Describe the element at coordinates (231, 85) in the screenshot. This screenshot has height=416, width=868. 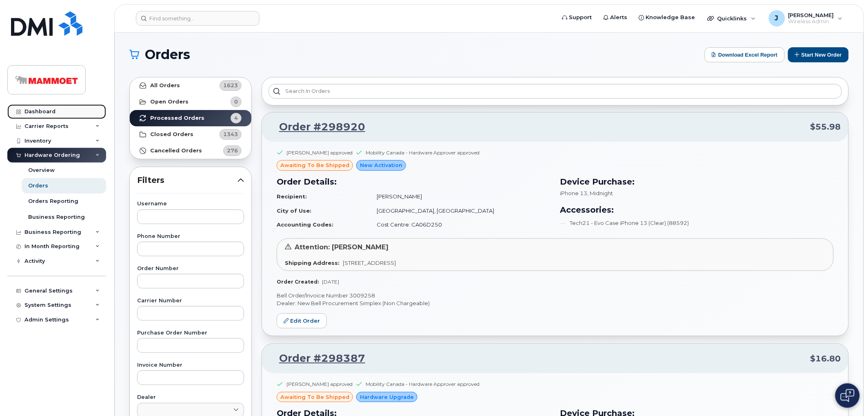
I see `span: 1623` at that location.